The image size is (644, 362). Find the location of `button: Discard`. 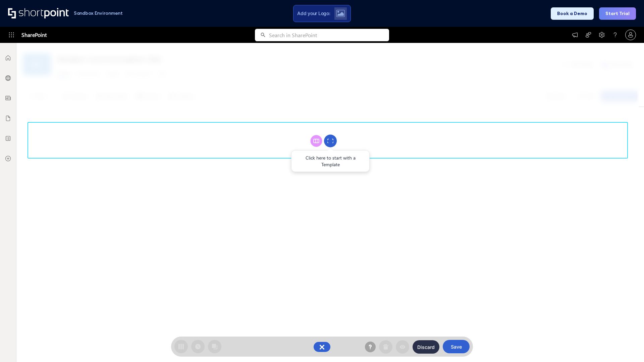

button: Discard is located at coordinates (426, 347).